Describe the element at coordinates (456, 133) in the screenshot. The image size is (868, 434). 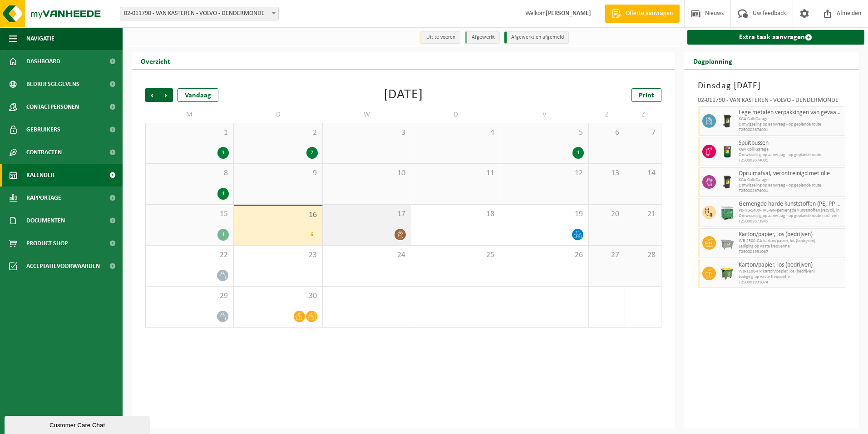
I see `span: 4` at that location.